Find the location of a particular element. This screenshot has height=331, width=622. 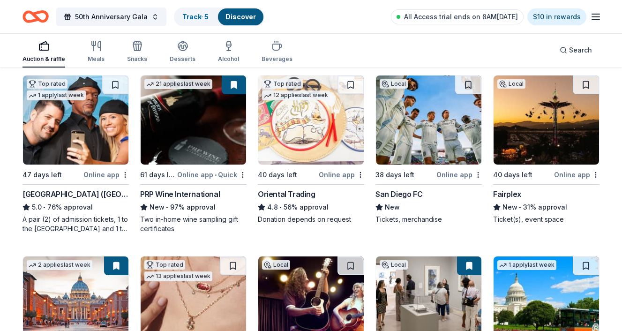

span: Search is located at coordinates (581, 50).